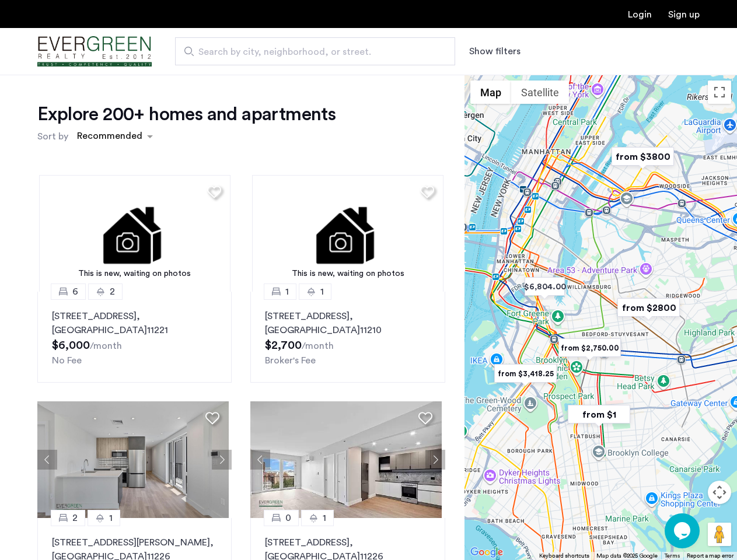 The height and width of the screenshot is (560, 737). Describe the element at coordinates (564, 556) in the screenshot. I see `button: Keyboard shortcuts` at that location.